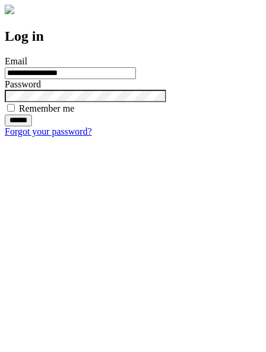 The image size is (266, 352). Describe the element at coordinates (16, 61) in the screenshot. I see `label: Email` at that location.